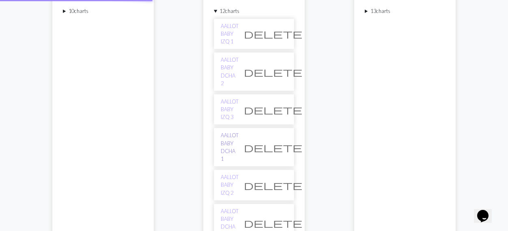 The width and height of the screenshot is (508, 231). Describe the element at coordinates (103, 11) in the screenshot. I see `summary: 10charts` at that location.